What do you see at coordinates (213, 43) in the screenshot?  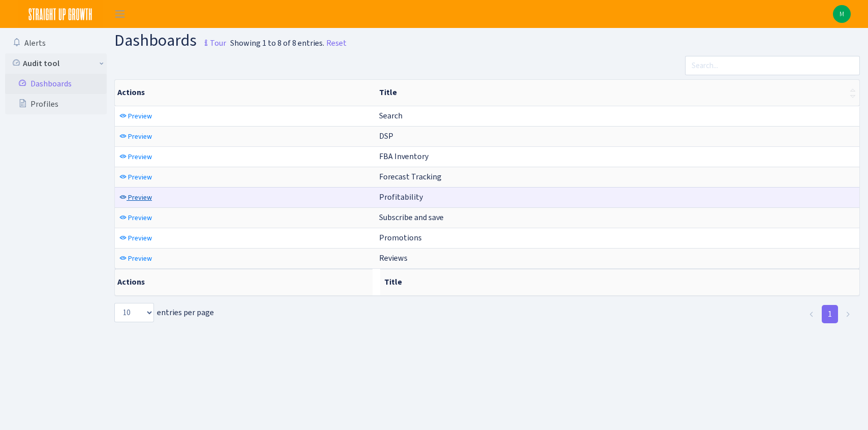 I see `small: Tour` at bounding box center [213, 43].